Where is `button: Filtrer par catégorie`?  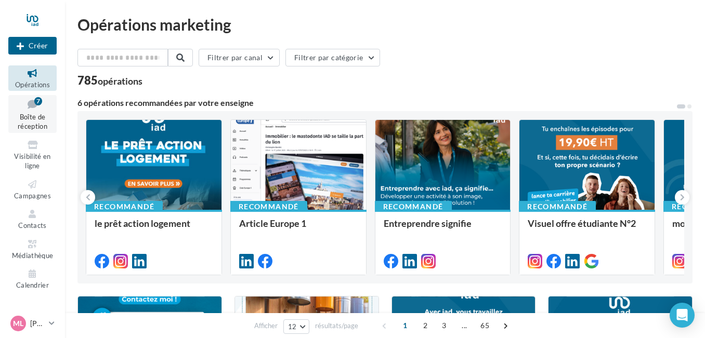 button: Filtrer par catégorie is located at coordinates (333, 58).